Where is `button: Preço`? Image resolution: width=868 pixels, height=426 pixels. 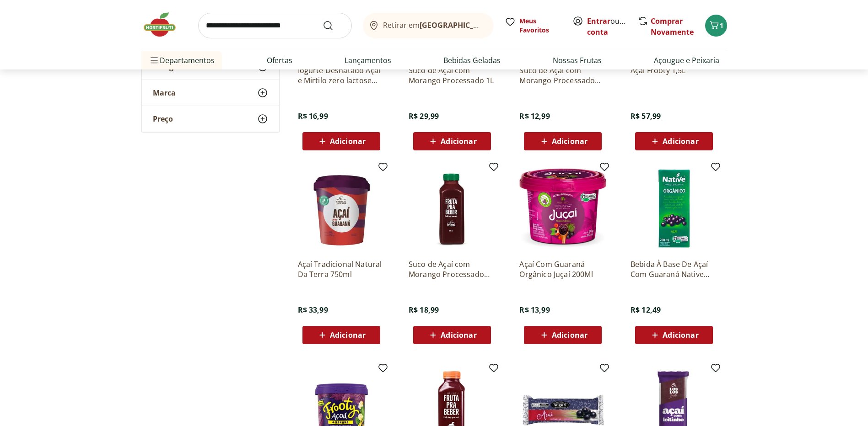
button: Preço is located at coordinates (211, 119).